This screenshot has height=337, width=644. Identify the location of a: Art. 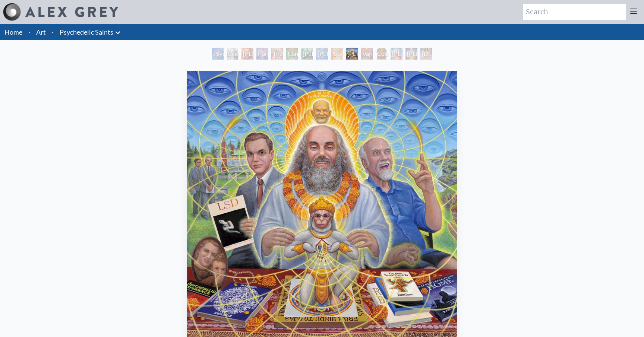
(41, 32).